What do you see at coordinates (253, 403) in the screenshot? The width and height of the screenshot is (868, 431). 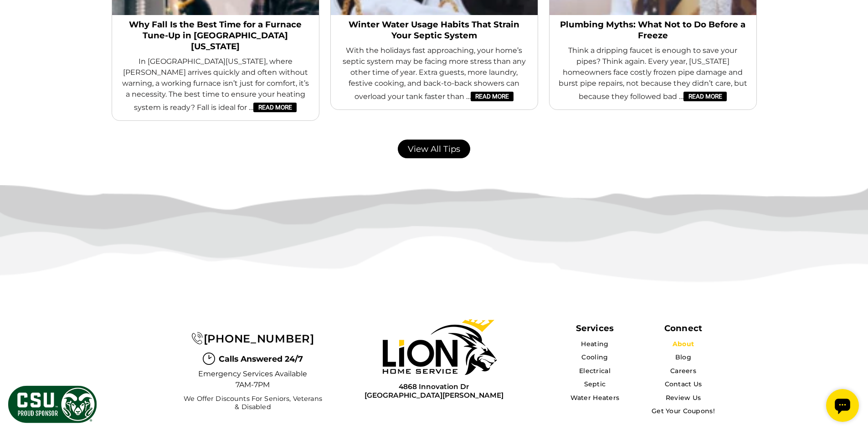 I see `span: We Offer Discounts for Seniors, Veterans & Disabled` at bounding box center [253, 403].